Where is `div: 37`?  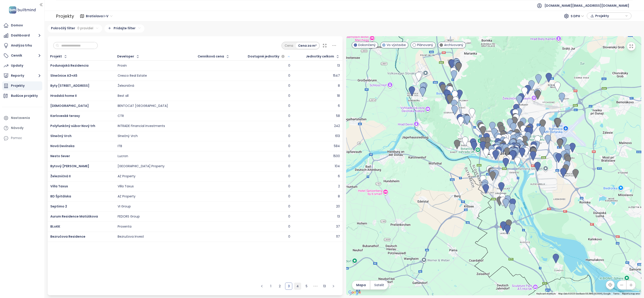
div: 37 is located at coordinates (338, 227).